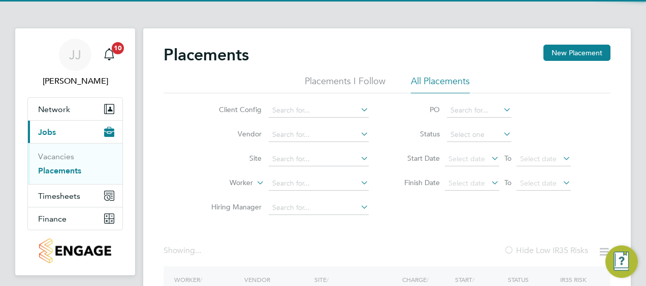 The image size is (646, 286). Describe the element at coordinates (52, 219) in the screenshot. I see `span: Finance` at that location.